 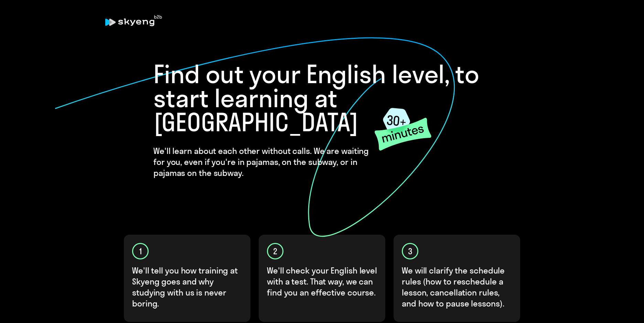 What do you see at coordinates (265, 162) in the screenshot?
I see `h4: We'll learn about each other without calls. We are waiting for you, even if you're in pajamas, on...` at bounding box center [265, 162].